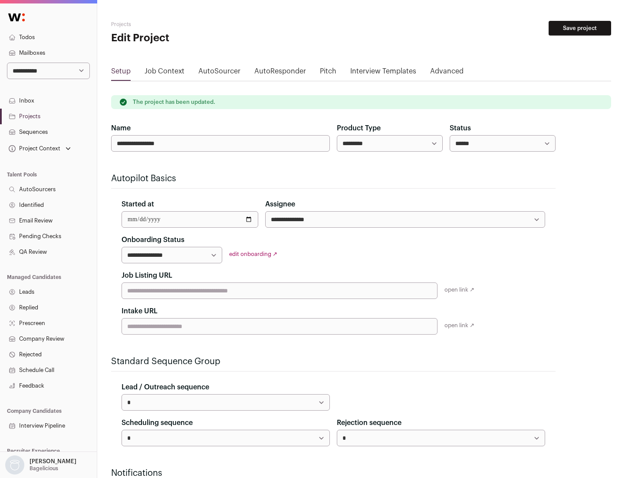 This screenshot has height=478, width=625. Describe the element at coordinates (44, 468) in the screenshot. I see `p: Bagelicious` at that location.